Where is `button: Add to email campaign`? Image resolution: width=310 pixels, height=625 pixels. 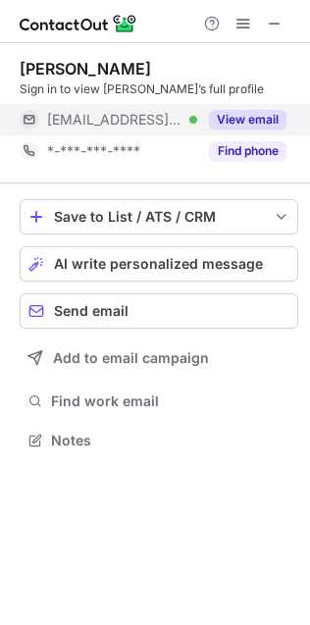
button: Add to email campaign is located at coordinates (159, 358).